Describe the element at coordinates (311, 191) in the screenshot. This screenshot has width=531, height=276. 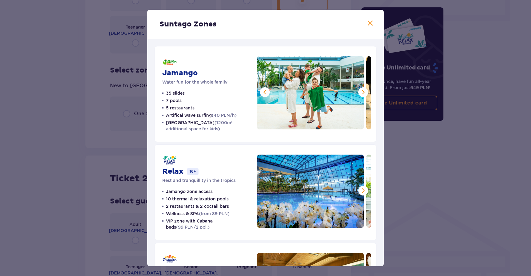
I see `img: Relax` at that location.